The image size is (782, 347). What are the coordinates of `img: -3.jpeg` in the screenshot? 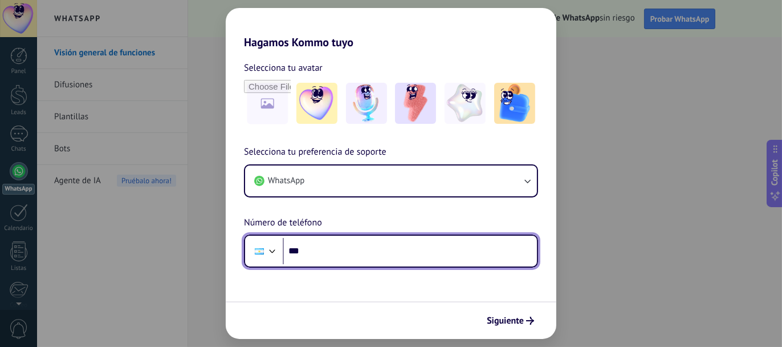 It's located at (416, 103).